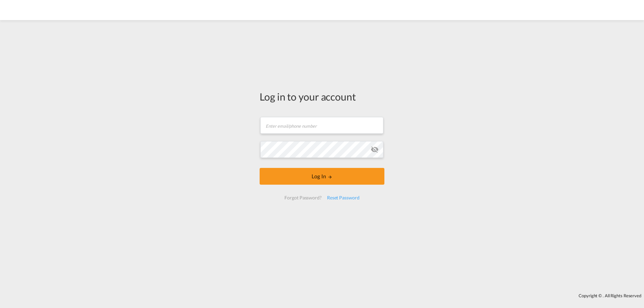 The image size is (644, 308). Describe the element at coordinates (322, 96) in the screenshot. I see `div: Log in to your account` at that location.